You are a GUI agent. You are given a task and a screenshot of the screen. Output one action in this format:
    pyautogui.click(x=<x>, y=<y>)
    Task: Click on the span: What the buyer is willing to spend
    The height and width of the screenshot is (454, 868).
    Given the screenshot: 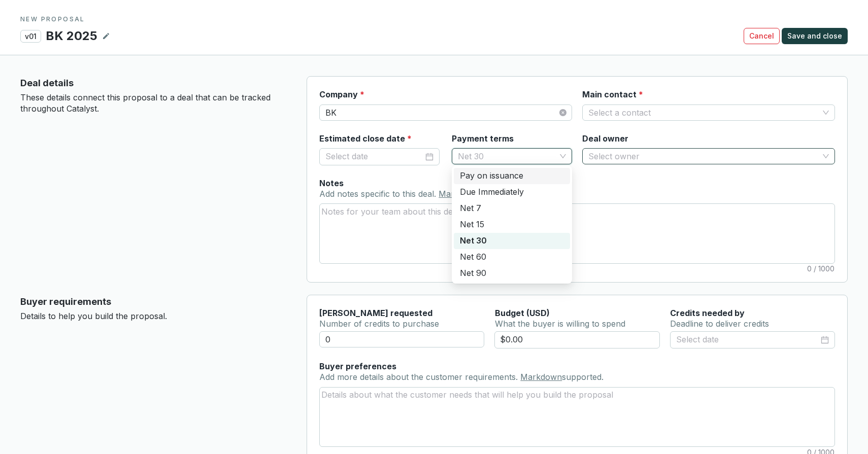 What is the action you would take?
    pyautogui.click(x=560, y=323)
    